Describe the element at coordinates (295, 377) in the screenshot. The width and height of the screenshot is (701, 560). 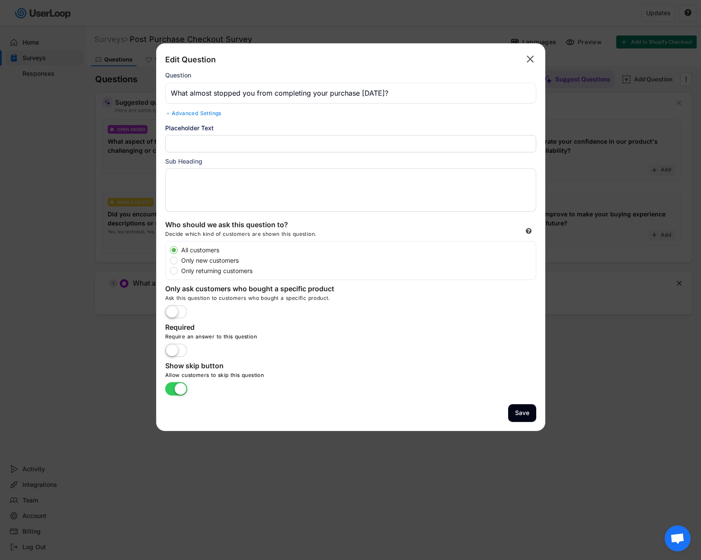
I see `div: Allow customers to skip this question` at that location.